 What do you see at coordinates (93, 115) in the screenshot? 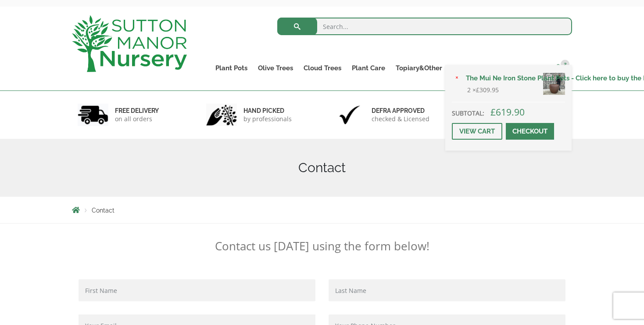
I see `img: 1.jpg` at bounding box center [93, 115].